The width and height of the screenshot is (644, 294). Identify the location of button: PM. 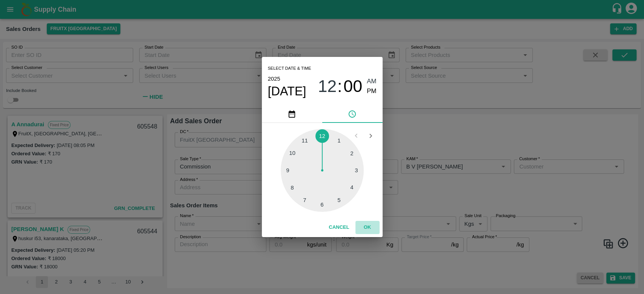
(372, 91).